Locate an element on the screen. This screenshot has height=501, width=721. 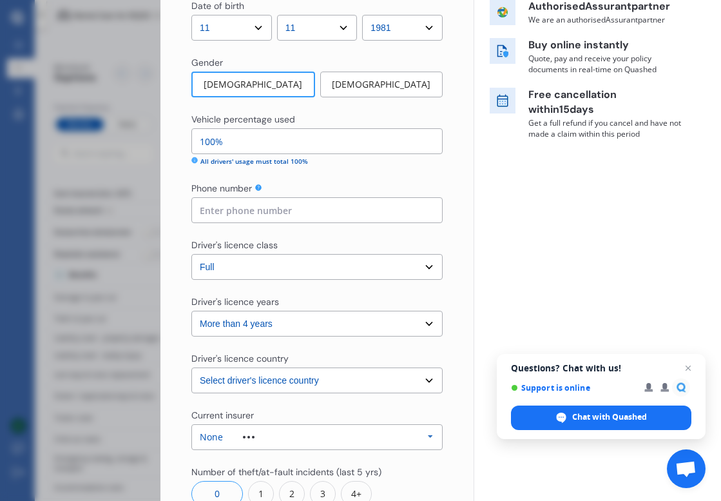
span: Close chat is located at coordinates (688, 368).